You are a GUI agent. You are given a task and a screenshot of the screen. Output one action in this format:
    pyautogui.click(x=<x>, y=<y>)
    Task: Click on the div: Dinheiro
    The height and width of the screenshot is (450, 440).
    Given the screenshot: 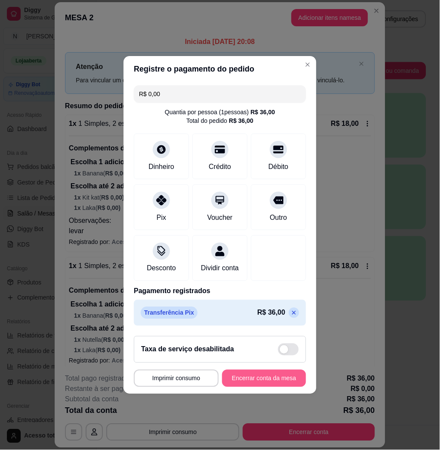 What is the action you would take?
    pyautogui.click(x=162, y=167)
    